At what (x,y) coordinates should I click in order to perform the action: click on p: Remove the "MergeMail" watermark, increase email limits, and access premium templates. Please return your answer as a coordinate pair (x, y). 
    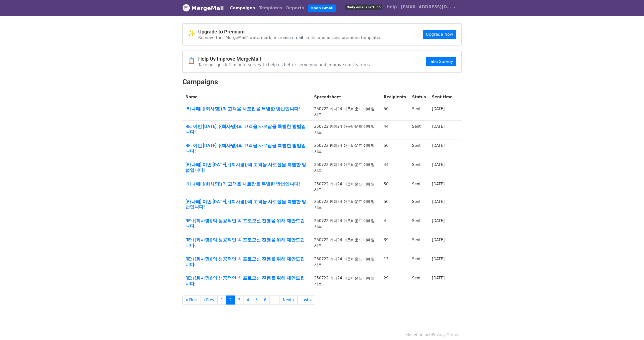
    Looking at the image, I should click on (290, 37).